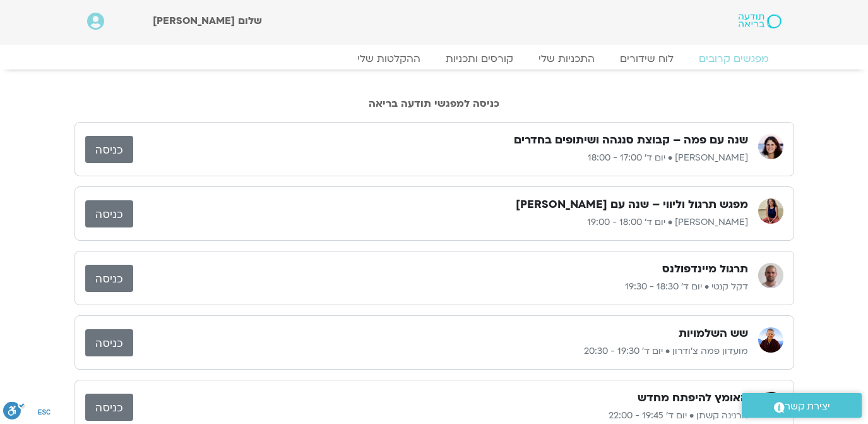 The image size is (868, 424). Describe the element at coordinates (802, 405) in the screenshot. I see `a: יצירת קשר` at that location.